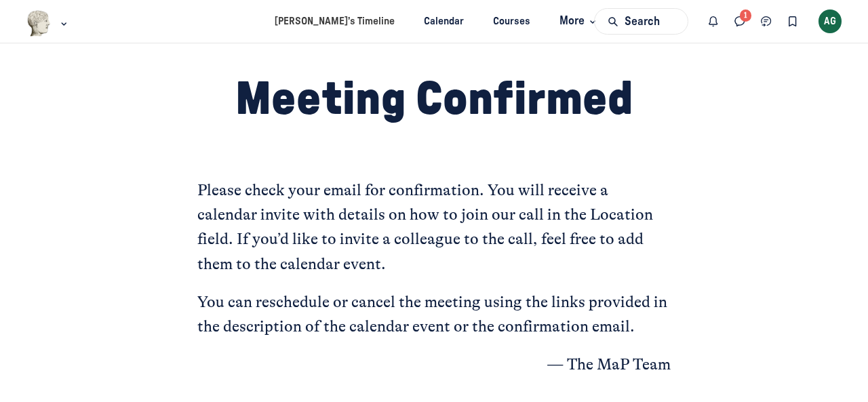 The width and height of the screenshot is (868, 402). I want to click on p: Please check your email for confirmation. You will receive a calendar invite with details on how ..., so click(434, 227).